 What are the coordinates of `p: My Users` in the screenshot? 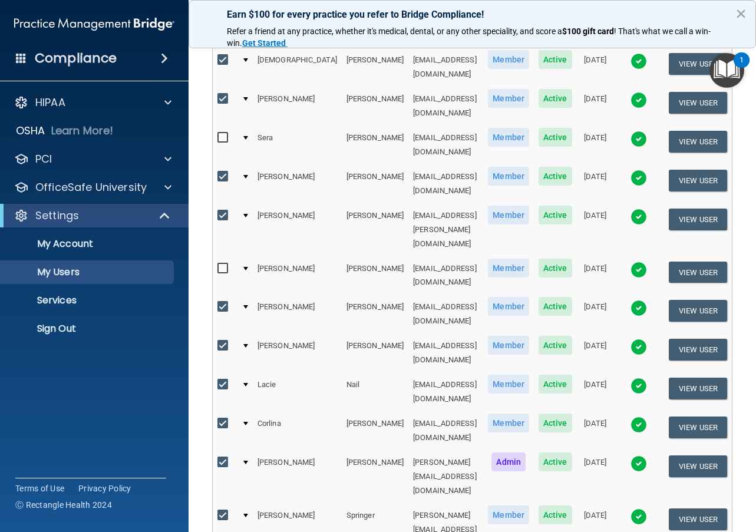 It's located at (88, 273).